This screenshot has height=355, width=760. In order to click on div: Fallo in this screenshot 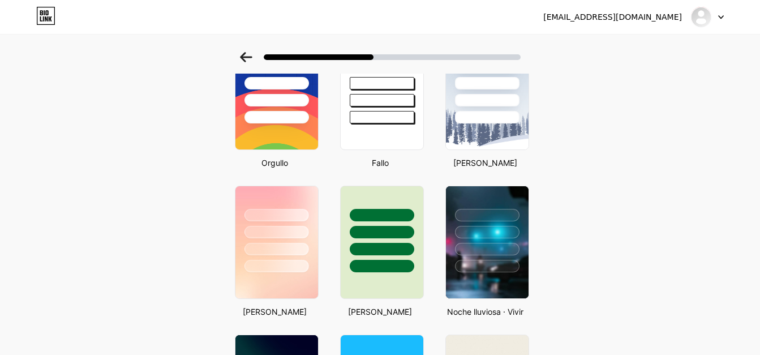, I will do `click(380, 162)`.